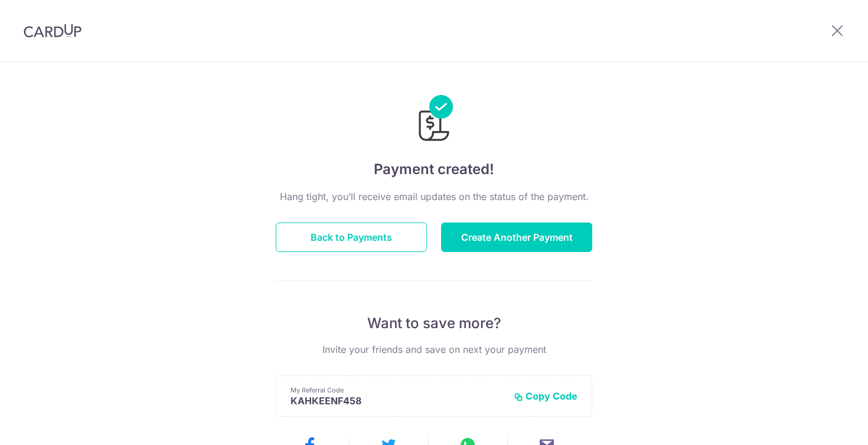 The width and height of the screenshot is (868, 445). Describe the element at coordinates (434, 350) in the screenshot. I see `p: Invite your friends and save on next your payment` at that location.